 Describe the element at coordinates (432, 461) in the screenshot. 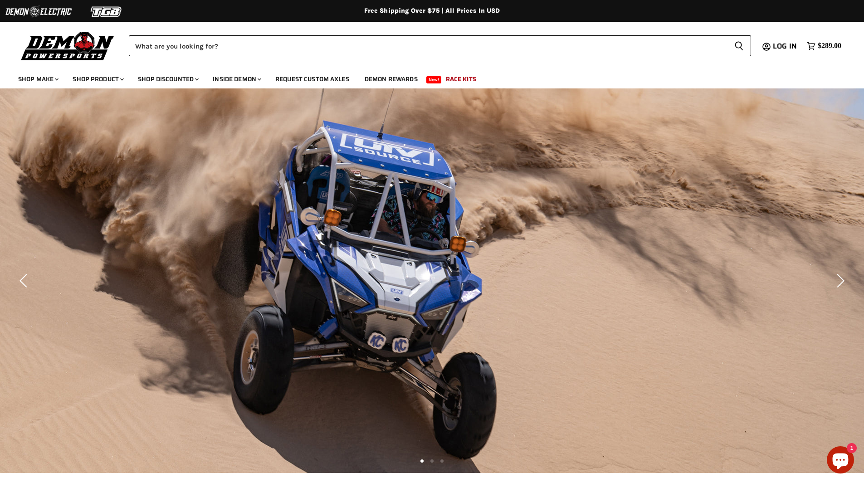

I see `li: Page dot 2` at that location.